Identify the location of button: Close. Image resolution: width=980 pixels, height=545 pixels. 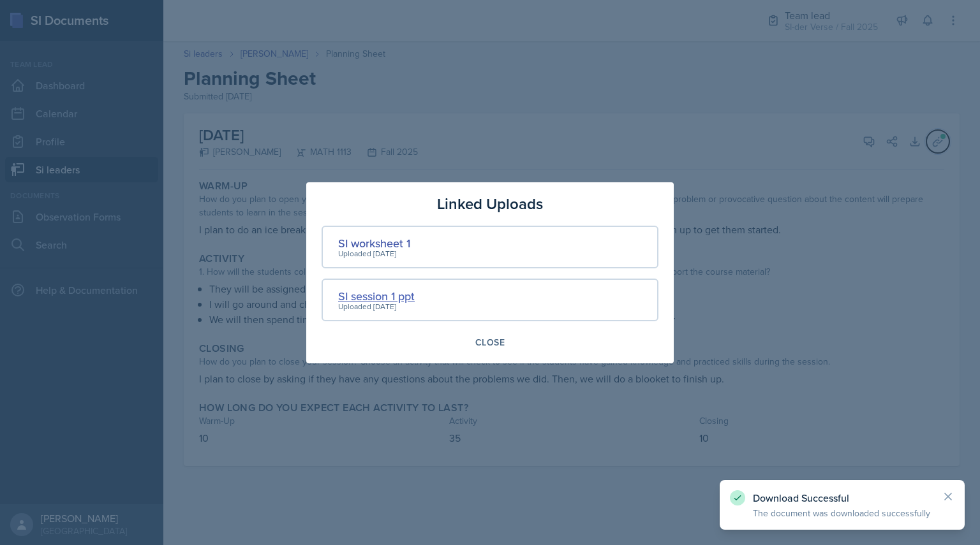
(490, 343).